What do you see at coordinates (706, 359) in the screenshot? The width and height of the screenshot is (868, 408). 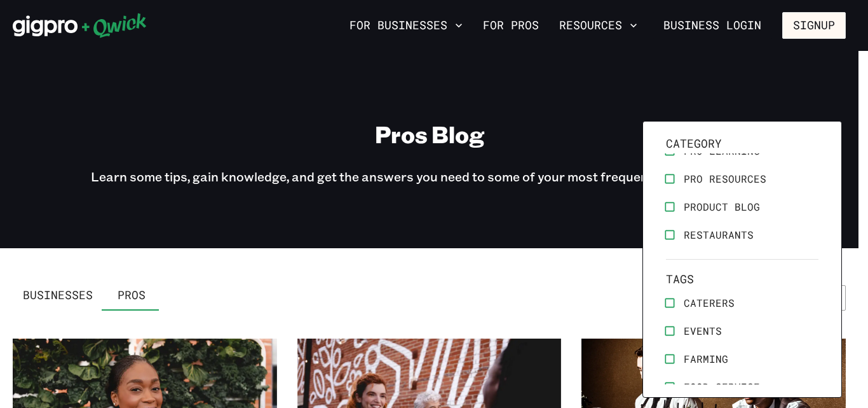 I see `span: Farming` at bounding box center [706, 359].